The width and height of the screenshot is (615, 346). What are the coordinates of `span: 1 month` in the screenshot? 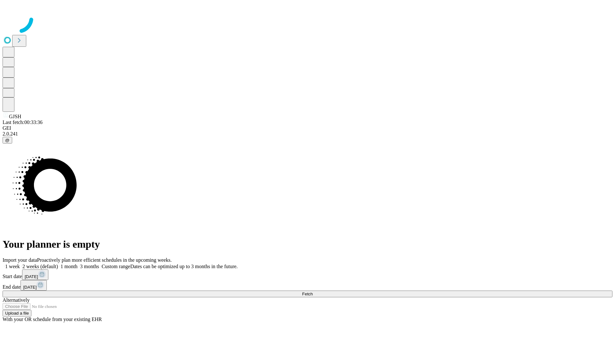 It's located at (69, 266).